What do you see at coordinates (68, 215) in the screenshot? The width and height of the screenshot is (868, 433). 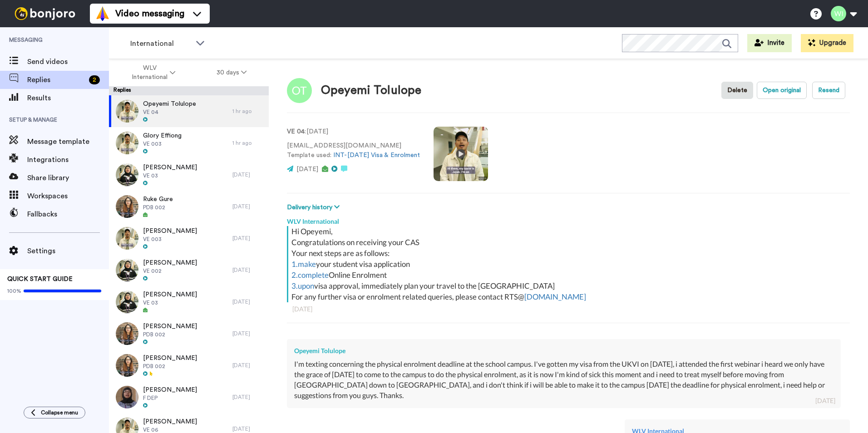 I see `span: Fallbacks` at bounding box center [68, 215].